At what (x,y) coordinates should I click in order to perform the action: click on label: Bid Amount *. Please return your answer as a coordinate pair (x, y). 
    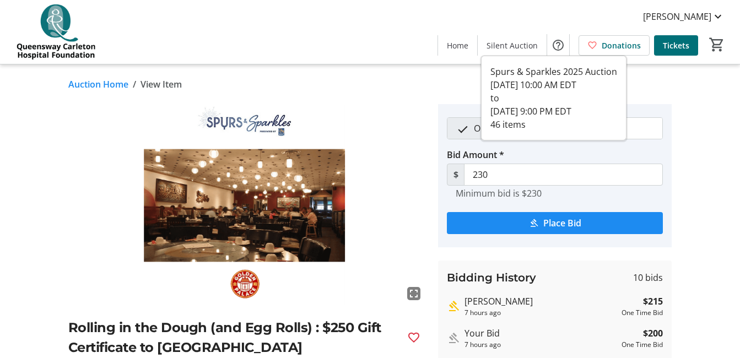
    Looking at the image, I should click on (475, 155).